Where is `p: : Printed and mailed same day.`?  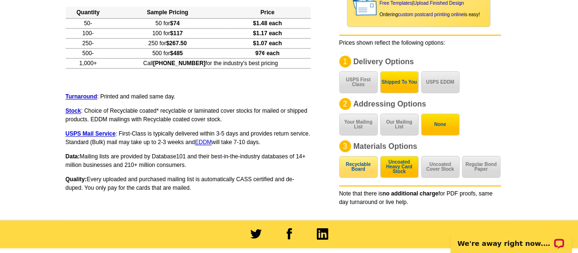 p: : Printed and mailed same day. is located at coordinates (188, 97).